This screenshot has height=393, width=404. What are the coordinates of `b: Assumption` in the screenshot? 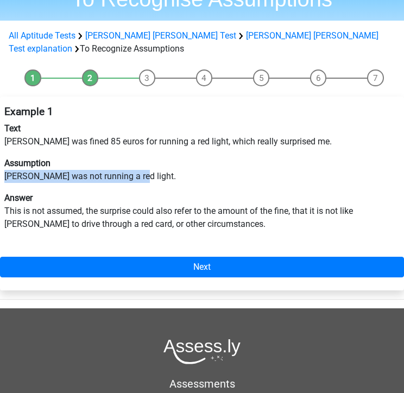 It's located at (27, 163).